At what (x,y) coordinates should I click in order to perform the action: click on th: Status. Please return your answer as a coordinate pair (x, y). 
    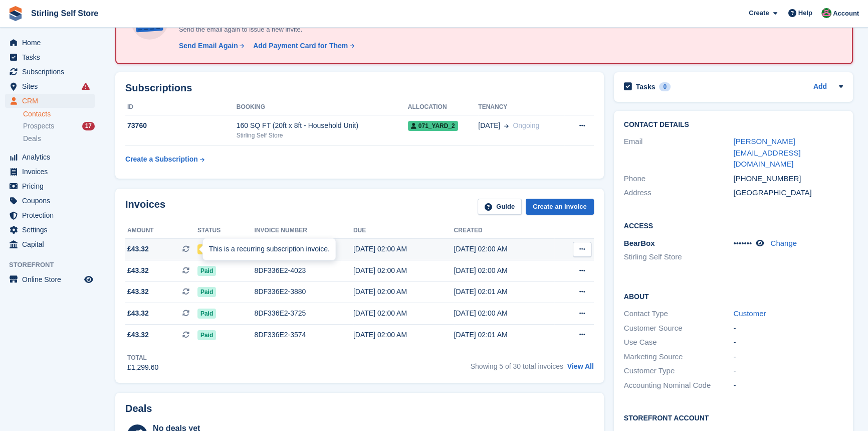
    Looking at the image, I should click on (226, 231).